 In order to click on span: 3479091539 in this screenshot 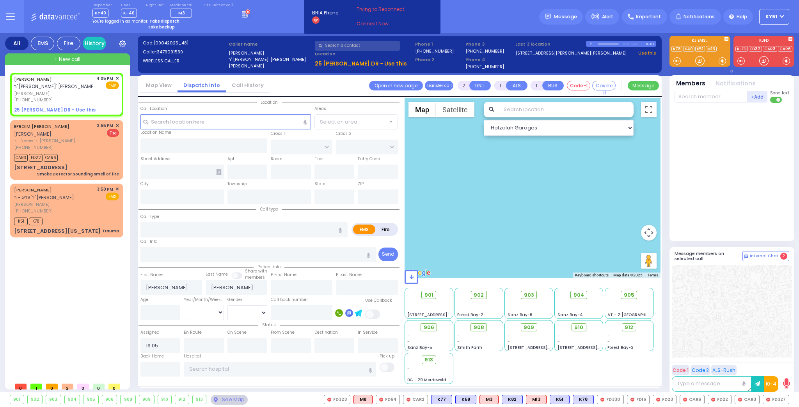, I will do `click(170, 52)`.